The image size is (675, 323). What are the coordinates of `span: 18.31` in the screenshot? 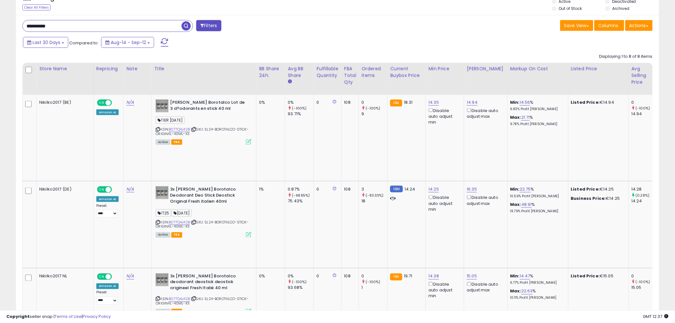 It's located at (408, 102).